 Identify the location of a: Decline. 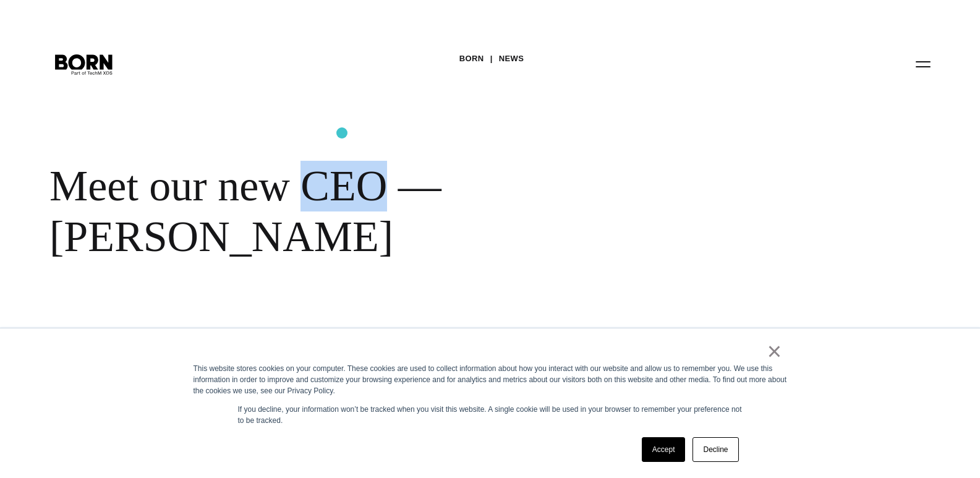
(716, 450).